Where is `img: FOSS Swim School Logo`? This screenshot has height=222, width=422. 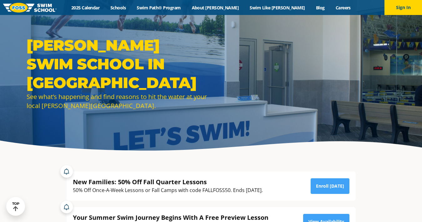
img: FOSS Swim School Logo is located at coordinates (30, 8).